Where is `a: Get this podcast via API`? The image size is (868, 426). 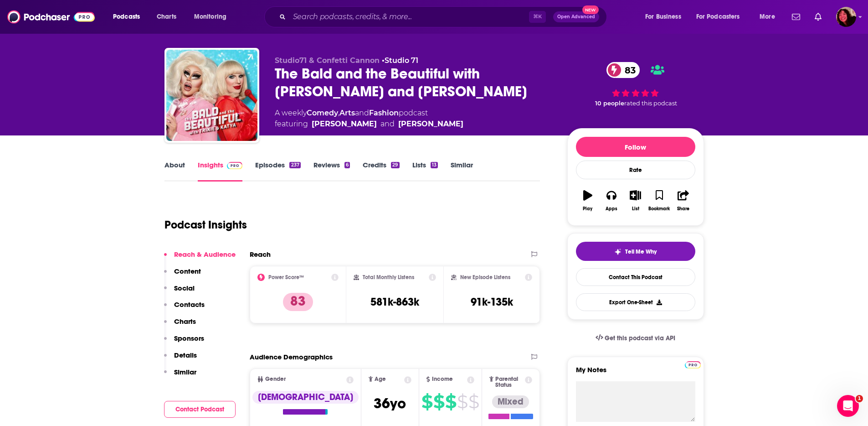 a: Get this podcast via API is located at coordinates (636, 338).